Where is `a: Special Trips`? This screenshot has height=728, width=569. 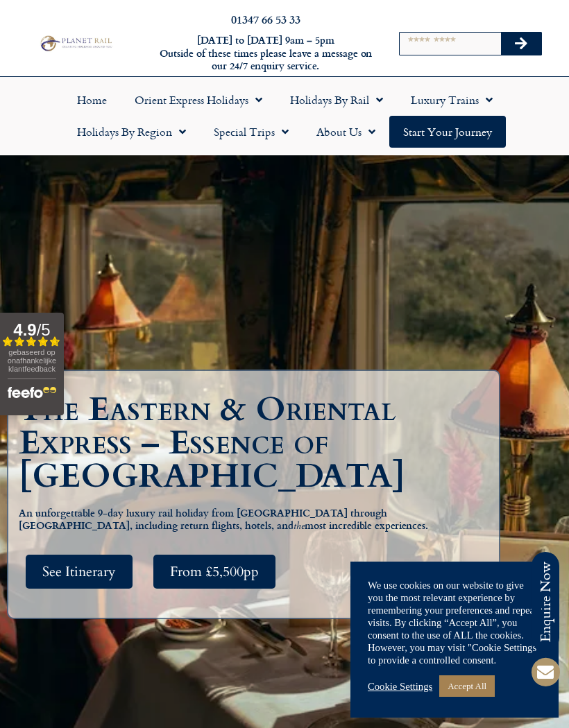 a: Special Trips is located at coordinates (251, 131).